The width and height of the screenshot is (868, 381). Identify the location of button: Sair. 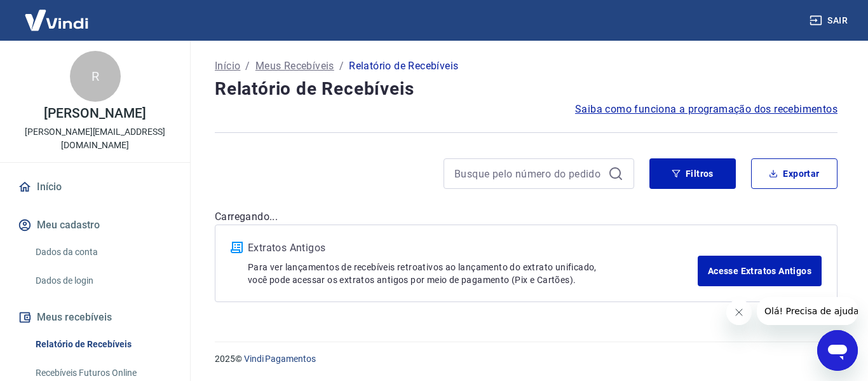
(830, 20).